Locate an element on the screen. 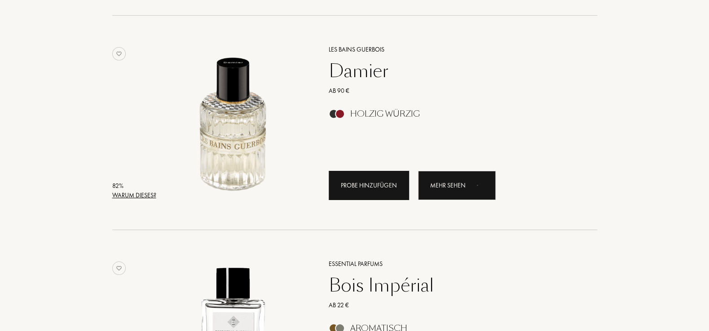 The height and width of the screenshot is (331, 709). a: Les Bains Guerbois is located at coordinates (452, 49).